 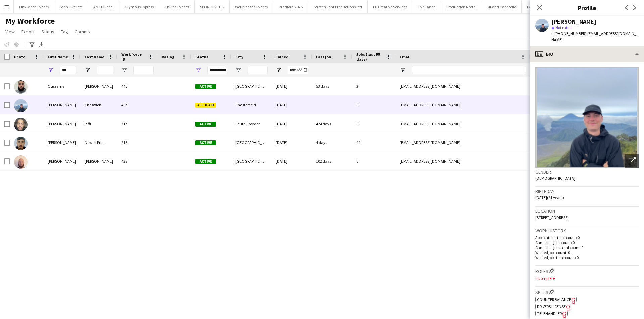 What do you see at coordinates (588, 252) in the screenshot?
I see `p: Worked jobs count: 0` at bounding box center [588, 252].